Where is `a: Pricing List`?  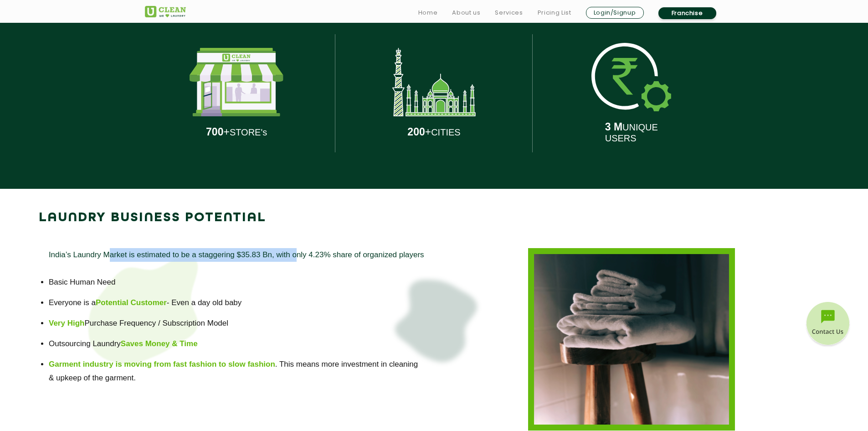
a: Pricing List is located at coordinates (555, 13).